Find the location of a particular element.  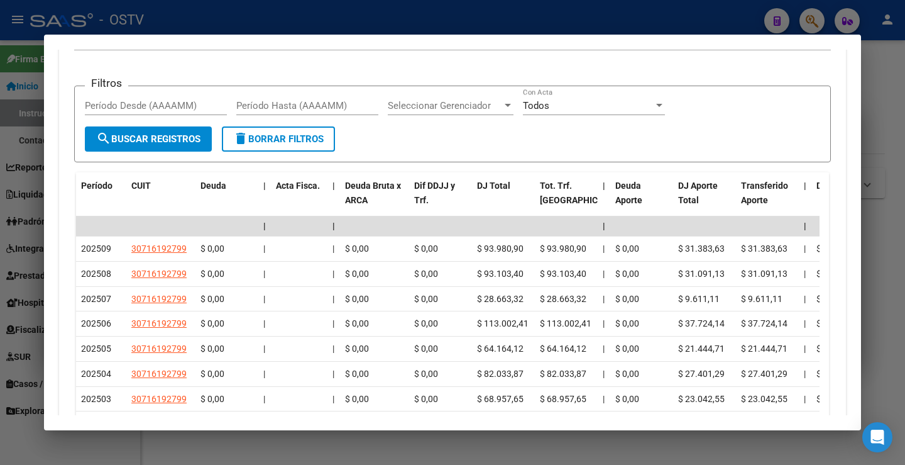

span: Borrar Filtros is located at coordinates (279, 139).